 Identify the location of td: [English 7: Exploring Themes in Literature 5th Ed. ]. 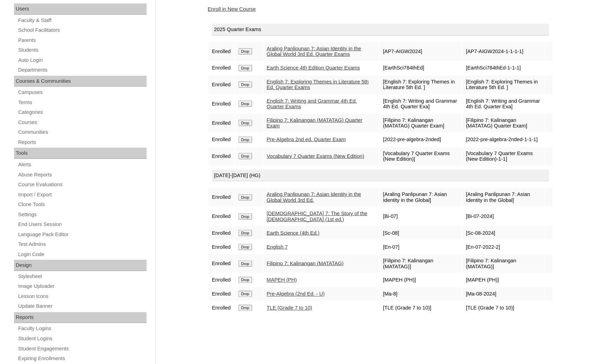
(421, 84).